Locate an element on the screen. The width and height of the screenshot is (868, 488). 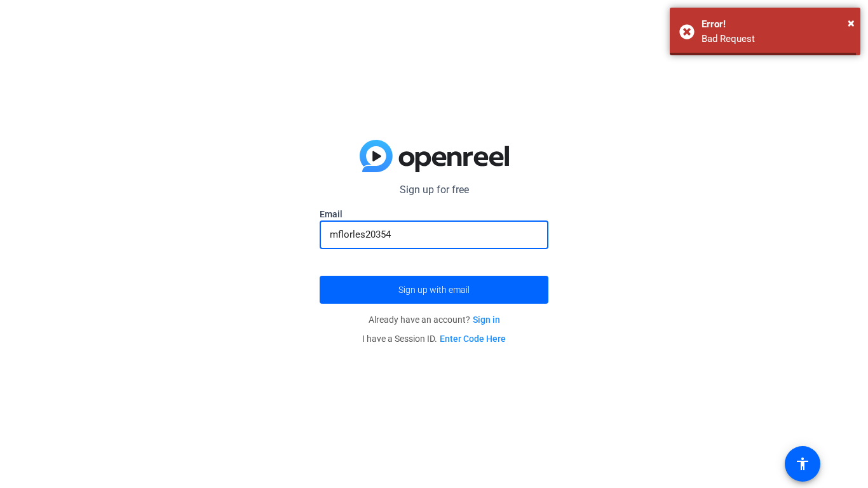
button: Close is located at coordinates (851, 23).